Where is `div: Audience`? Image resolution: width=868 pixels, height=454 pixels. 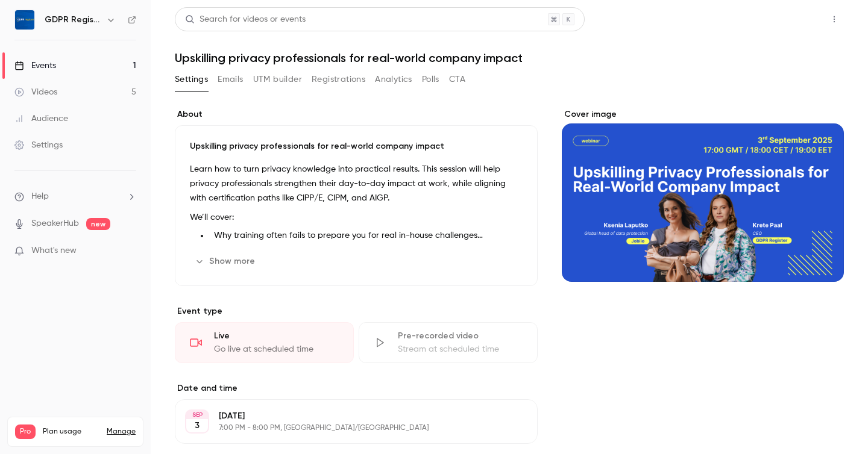
div: Audience is located at coordinates (41, 119).